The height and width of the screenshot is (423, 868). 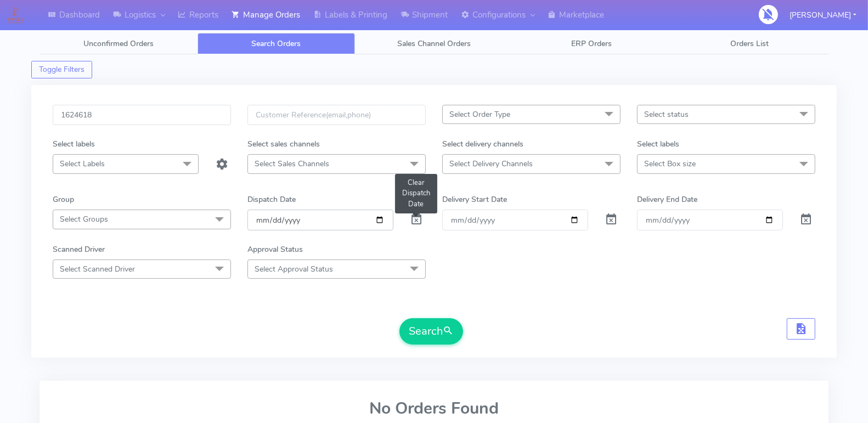 What do you see at coordinates (670, 164) in the screenshot?
I see `span: Select Box size` at bounding box center [670, 164].